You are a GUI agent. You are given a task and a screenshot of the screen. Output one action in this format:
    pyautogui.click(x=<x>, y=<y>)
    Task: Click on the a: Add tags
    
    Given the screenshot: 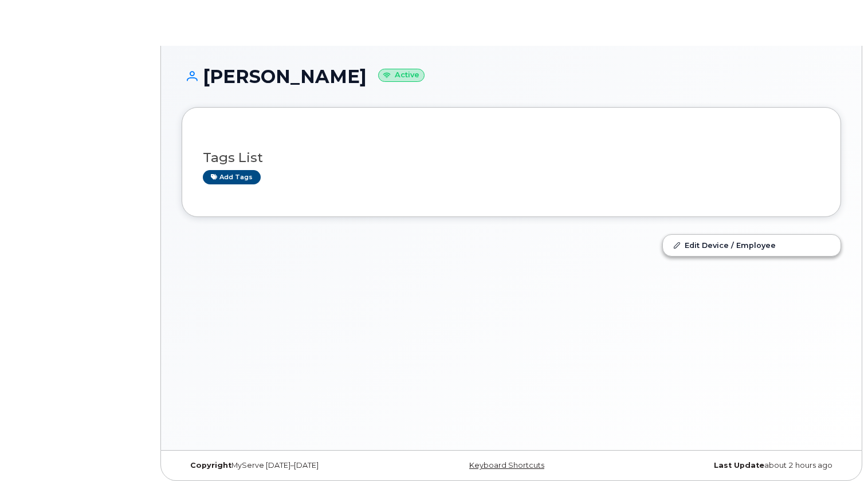 What is the action you would take?
    pyautogui.click(x=232, y=177)
    